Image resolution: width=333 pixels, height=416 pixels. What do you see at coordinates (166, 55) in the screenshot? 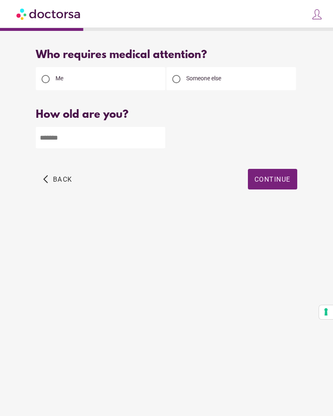
I see `div: Who requires medical attention?` at bounding box center [166, 55].